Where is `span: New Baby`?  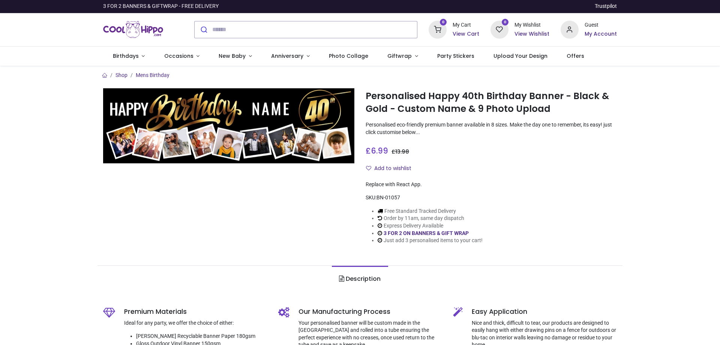 span: New Baby is located at coordinates (232, 56).